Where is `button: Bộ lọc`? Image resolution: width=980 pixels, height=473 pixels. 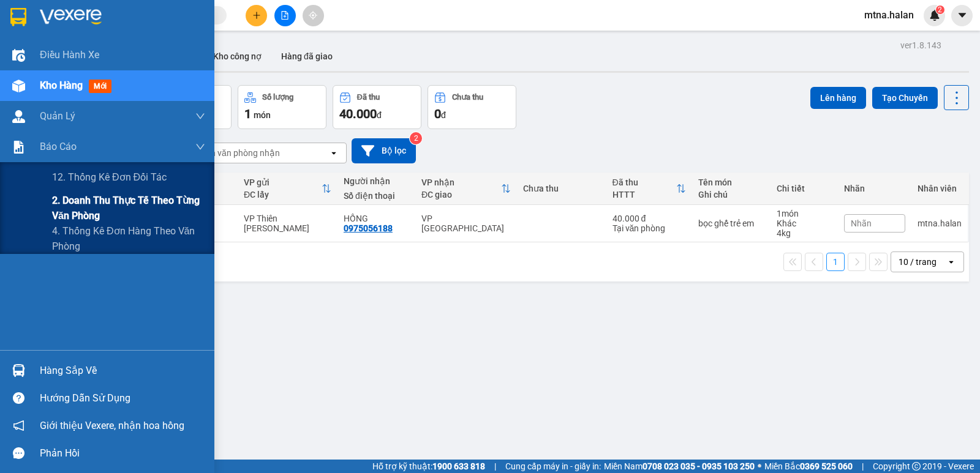 button: Bộ lọc is located at coordinates (383, 151).